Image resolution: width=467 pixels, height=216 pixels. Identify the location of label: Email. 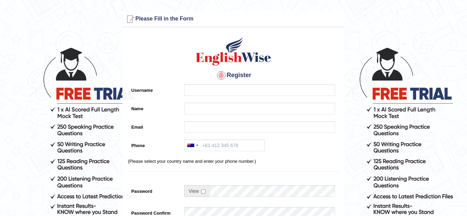
(154, 126).